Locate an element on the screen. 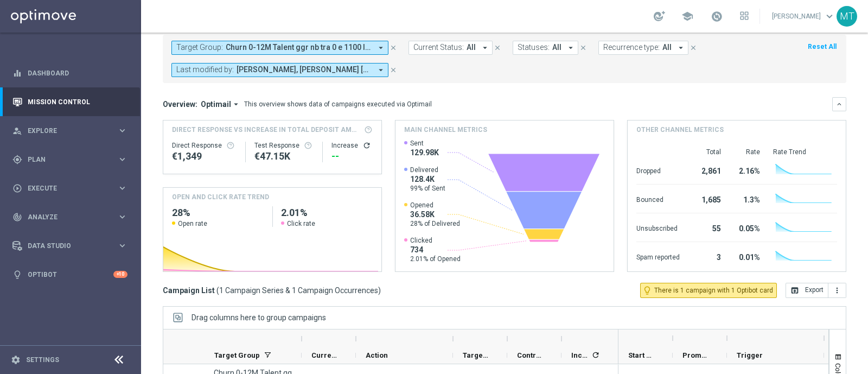  span: Direct Response VS Increase In Total Deposit Amount is located at coordinates (266, 129).